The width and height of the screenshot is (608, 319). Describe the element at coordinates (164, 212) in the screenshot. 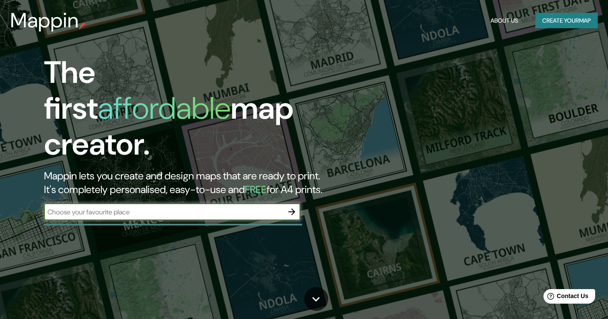

I see `input: Choose your favourite place` at that location.